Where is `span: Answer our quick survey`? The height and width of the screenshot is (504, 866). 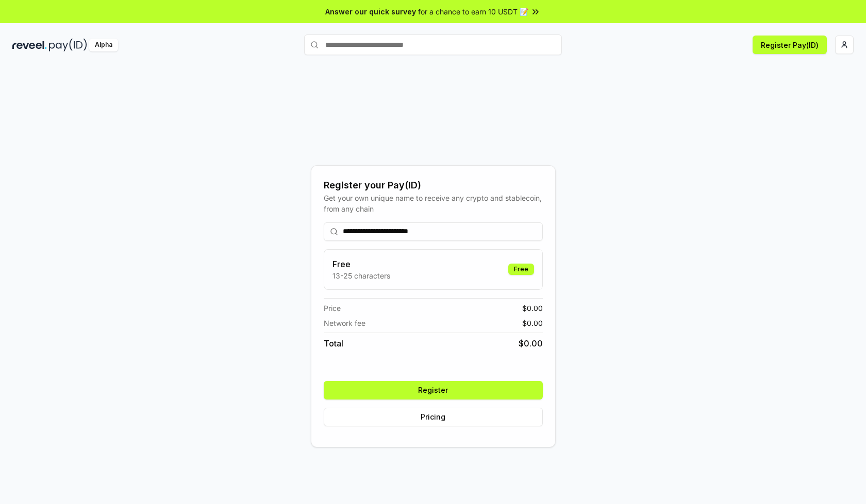
span: Answer our quick survey is located at coordinates (371, 11).